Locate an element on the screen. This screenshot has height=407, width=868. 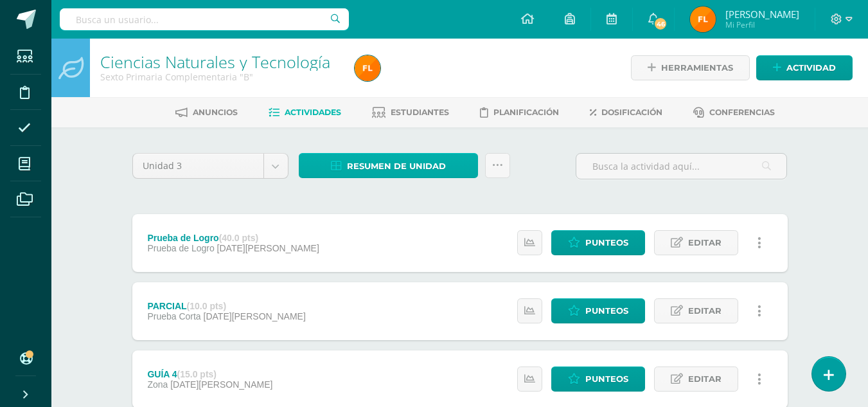
input: Busca la actividad aquí... is located at coordinates (681, 166).